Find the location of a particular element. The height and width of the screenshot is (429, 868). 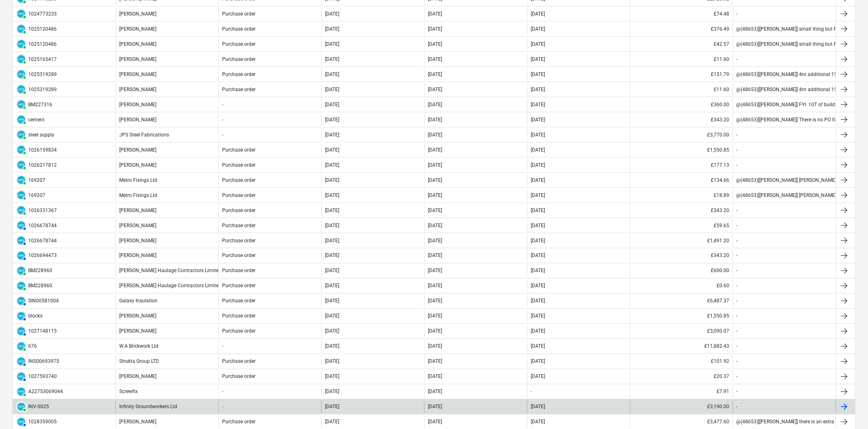

div: £3,477.60 is located at coordinates (682, 422).